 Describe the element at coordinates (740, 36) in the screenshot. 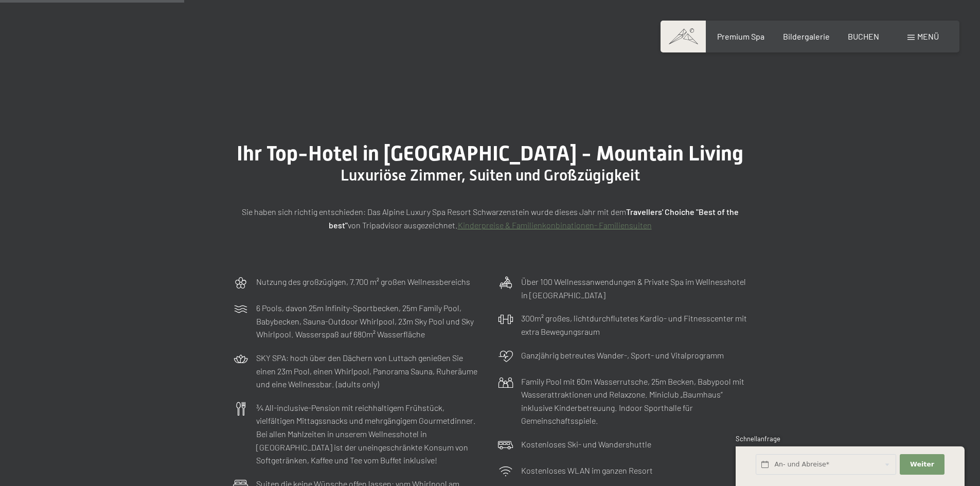

I see `a: Premium Spa` at that location.